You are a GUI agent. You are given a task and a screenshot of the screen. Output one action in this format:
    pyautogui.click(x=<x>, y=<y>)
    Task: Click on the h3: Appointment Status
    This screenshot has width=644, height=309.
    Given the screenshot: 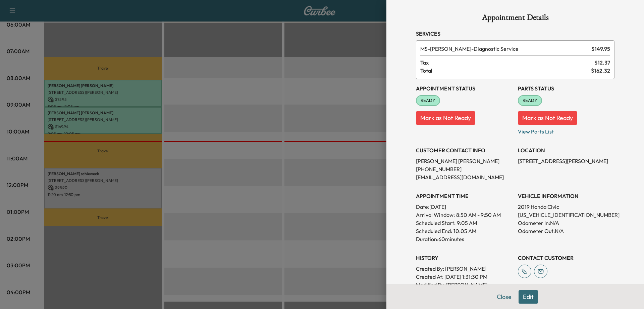 What is the action you would take?
    pyautogui.click(x=464, y=88)
    